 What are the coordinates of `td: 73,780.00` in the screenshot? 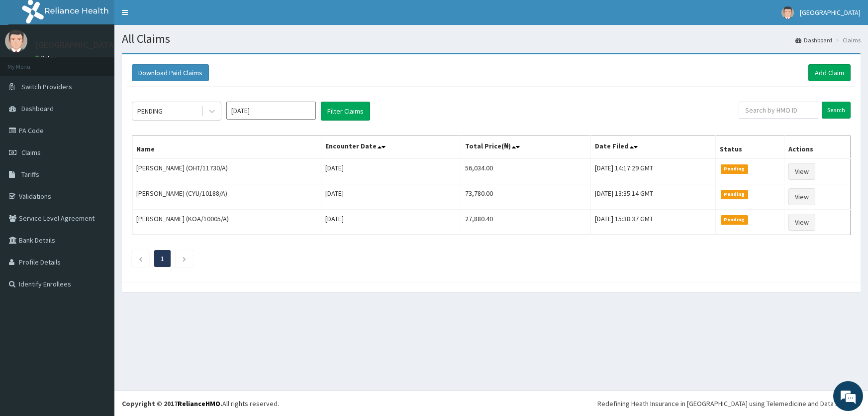 It's located at (526, 196).